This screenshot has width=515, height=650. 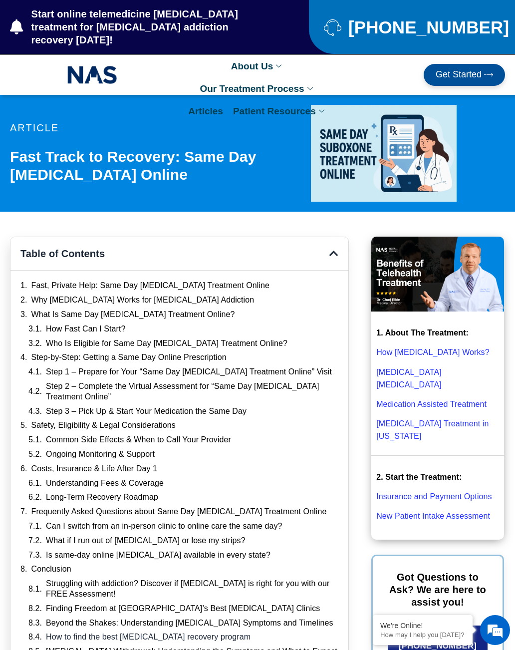 What do you see at coordinates (423, 625) in the screenshot?
I see `div: We're Online!` at bounding box center [423, 625].